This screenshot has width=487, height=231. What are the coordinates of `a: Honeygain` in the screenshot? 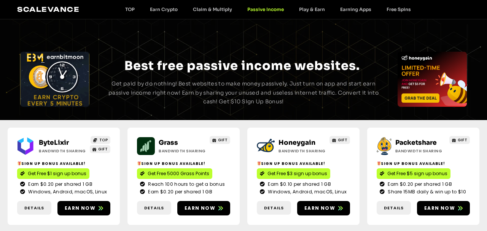 It's located at (297, 143).